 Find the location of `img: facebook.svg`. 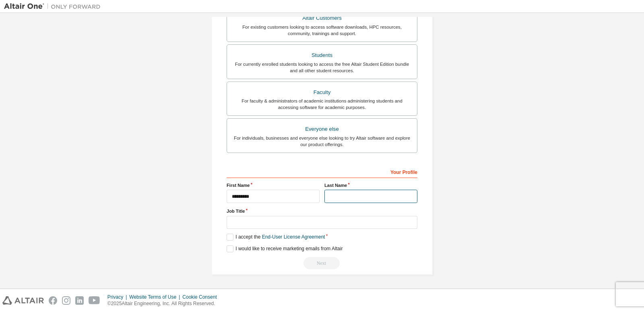

img: facebook.svg is located at coordinates (53, 300).